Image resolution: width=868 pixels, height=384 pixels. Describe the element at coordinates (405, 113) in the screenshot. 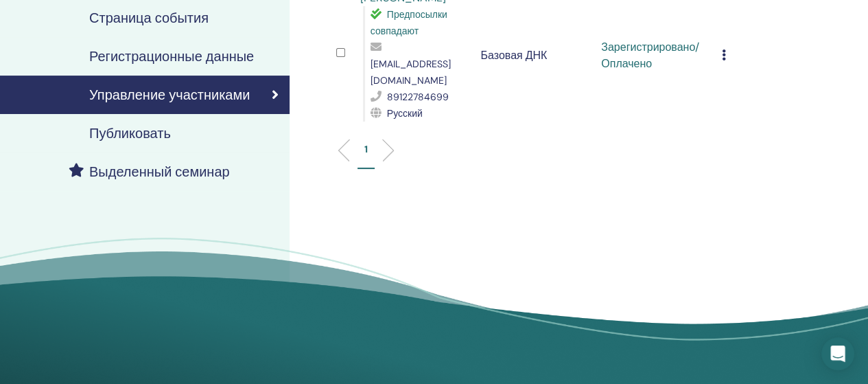

I see `font: Русский` at that location.